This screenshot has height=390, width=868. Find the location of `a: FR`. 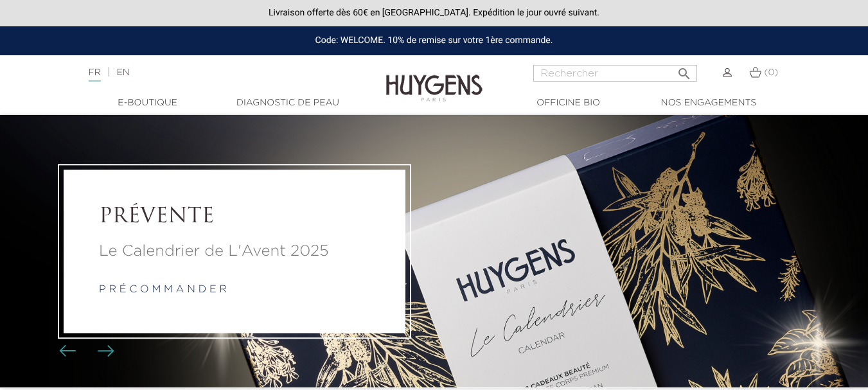

a: FR is located at coordinates (95, 74).